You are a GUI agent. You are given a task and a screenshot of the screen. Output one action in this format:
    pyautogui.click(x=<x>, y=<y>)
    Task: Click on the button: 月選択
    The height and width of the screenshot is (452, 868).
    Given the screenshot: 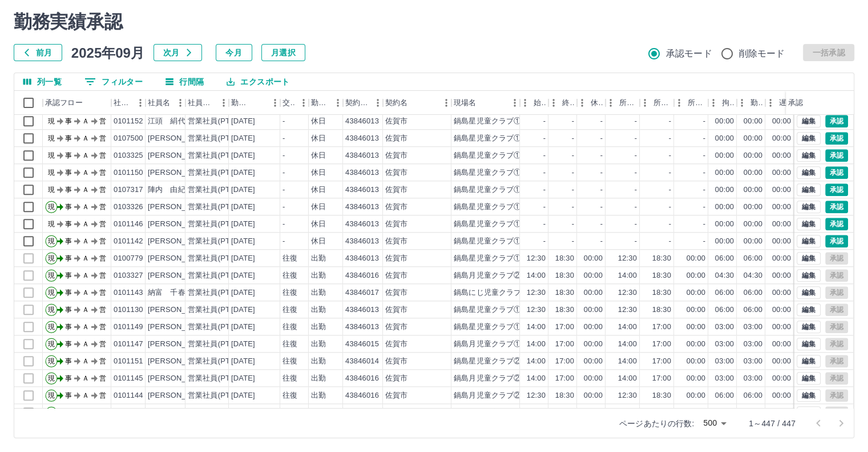 What is the action you would take?
    pyautogui.click(x=283, y=53)
    